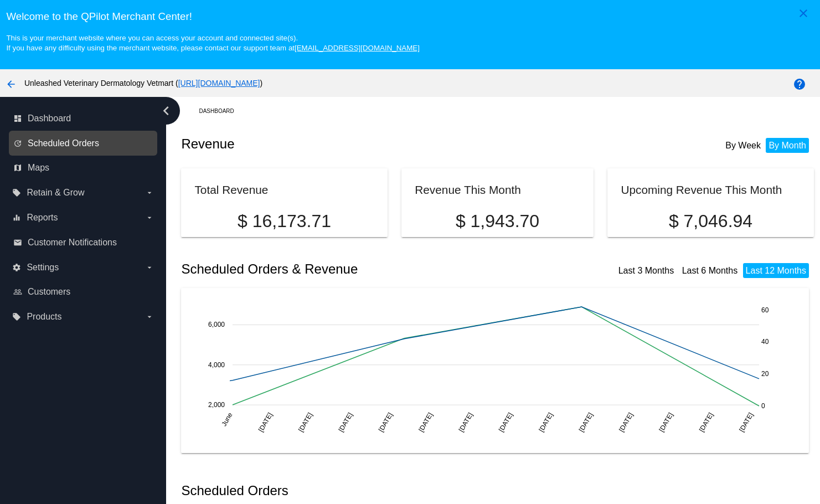  What do you see at coordinates (84, 119) in the screenshot?
I see `a: dashboard Dashboard` at bounding box center [84, 119].